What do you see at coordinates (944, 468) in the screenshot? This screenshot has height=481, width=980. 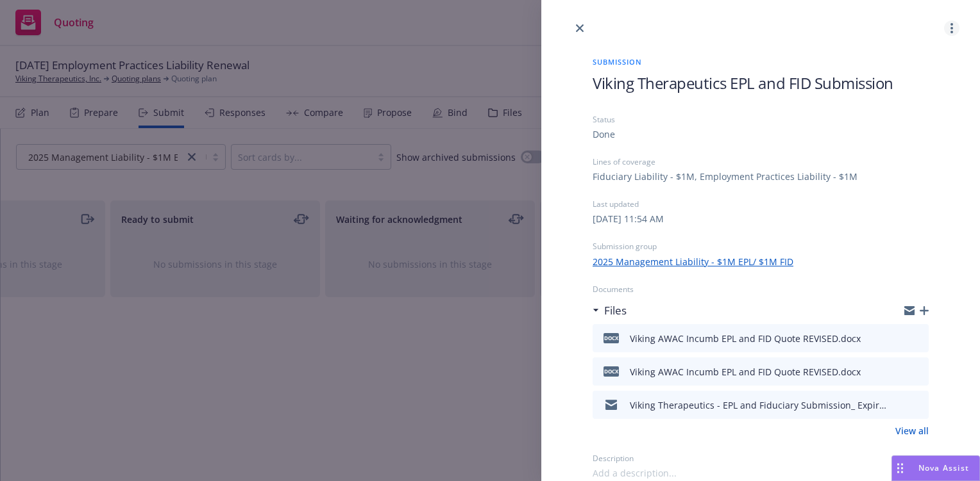 I see `span: Nova Assist` at bounding box center [944, 468].